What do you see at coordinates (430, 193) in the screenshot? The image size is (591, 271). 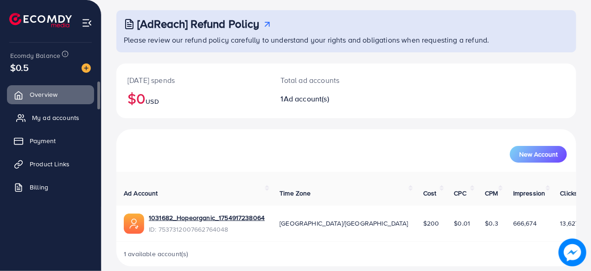 I see `span: Cost` at bounding box center [430, 193].